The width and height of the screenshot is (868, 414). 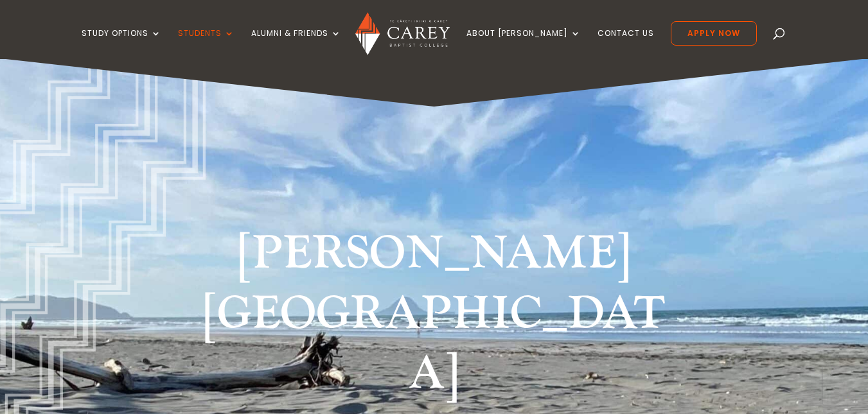 I want to click on a: Alumni & Friends, so click(x=296, y=44).